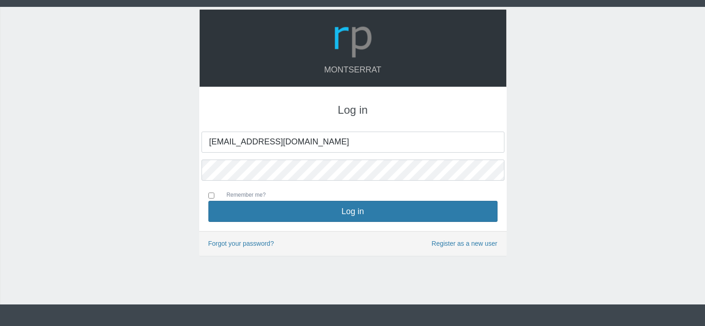 This screenshot has width=705, height=326. Describe the element at coordinates (353, 70) in the screenshot. I see `h4: Montserrat` at that location.